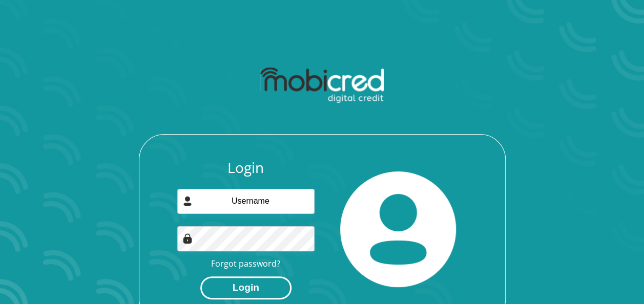  What do you see at coordinates (188, 201) in the screenshot?
I see `img: user-icon image` at bounding box center [188, 201].